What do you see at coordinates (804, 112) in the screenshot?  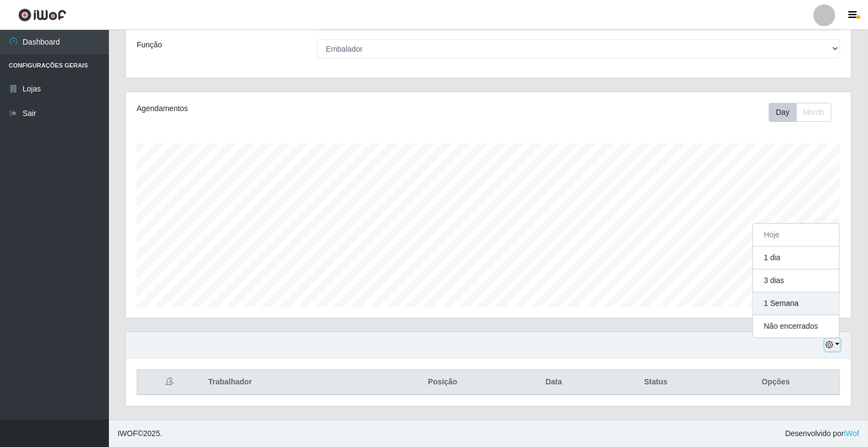 I see `div: Toolbar with button groups` at bounding box center [804, 112].